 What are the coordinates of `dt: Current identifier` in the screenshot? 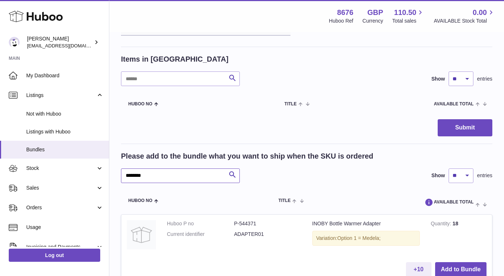 It's located at (200, 234).